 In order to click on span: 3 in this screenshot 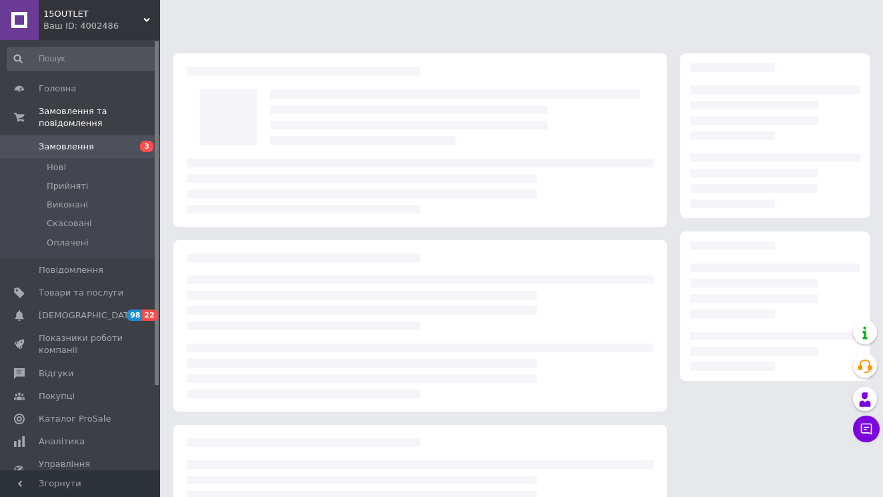, I will do `click(147, 146)`.